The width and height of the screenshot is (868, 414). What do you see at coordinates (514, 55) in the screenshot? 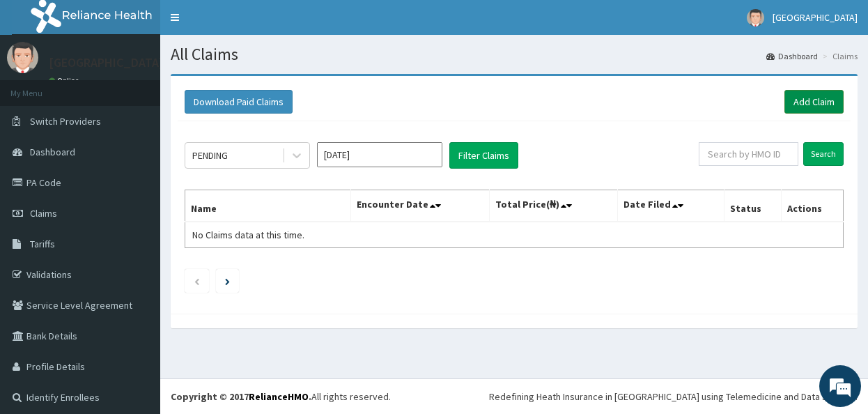
I see `h1: All Claims` at bounding box center [514, 55].